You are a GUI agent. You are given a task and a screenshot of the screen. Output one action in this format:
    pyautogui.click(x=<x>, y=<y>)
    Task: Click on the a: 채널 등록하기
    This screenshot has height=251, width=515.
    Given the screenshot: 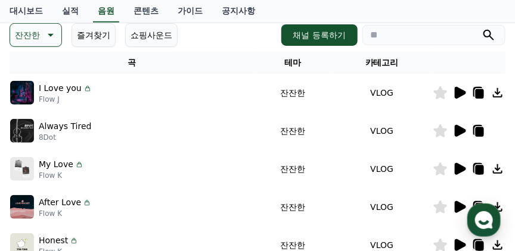 What is the action you would take?
    pyautogui.click(x=319, y=35)
    